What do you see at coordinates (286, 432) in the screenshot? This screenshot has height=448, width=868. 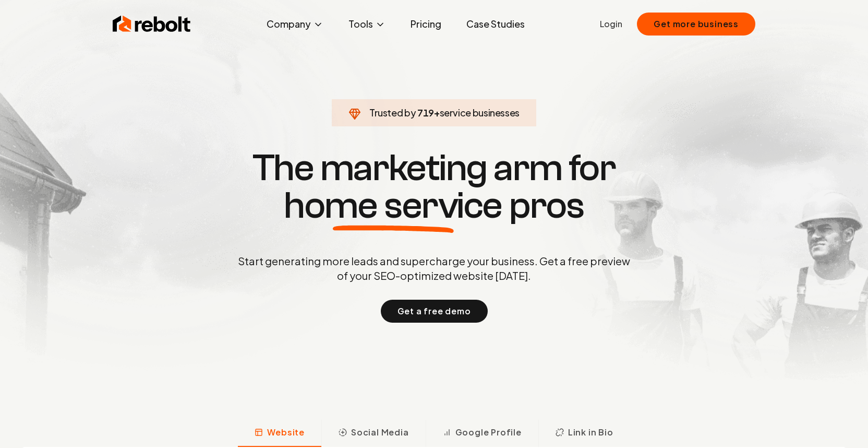 I see `span: Website` at bounding box center [286, 432].